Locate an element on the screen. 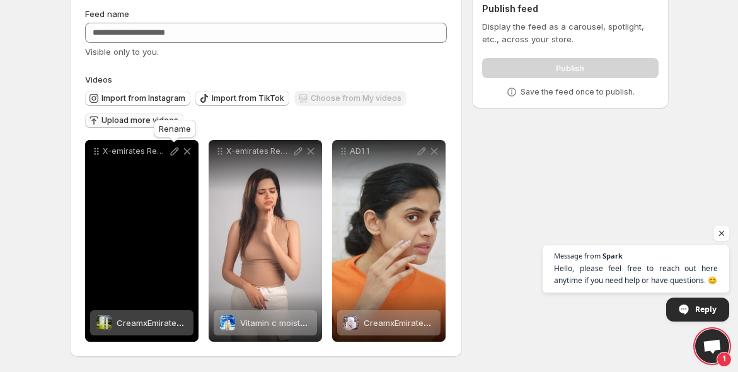  span: CreamxEmirates Eye Roller is located at coordinates (169, 323).